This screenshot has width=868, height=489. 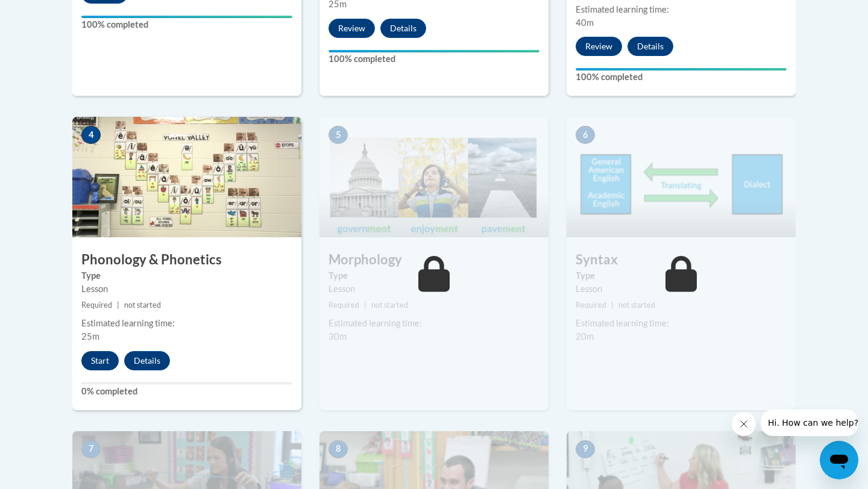 I want to click on span: 4, so click(x=91, y=135).